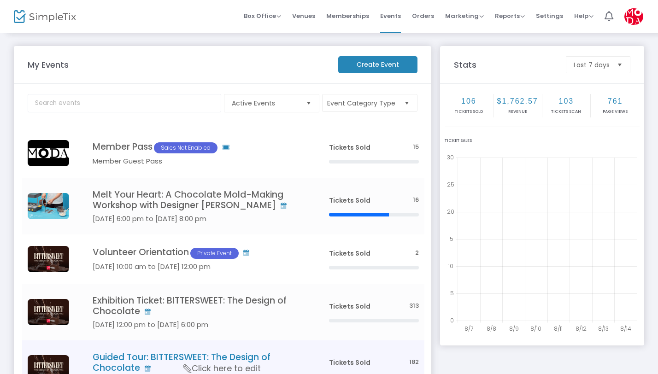  I want to click on img: SimpleTix-Bittersweet.png, so click(48, 312).